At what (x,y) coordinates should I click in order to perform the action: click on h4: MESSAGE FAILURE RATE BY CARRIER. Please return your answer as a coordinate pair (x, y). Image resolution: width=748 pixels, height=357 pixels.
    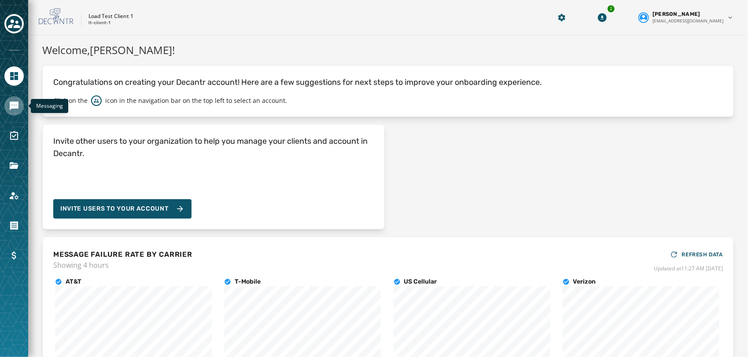
    Looking at the image, I should click on (123, 255).